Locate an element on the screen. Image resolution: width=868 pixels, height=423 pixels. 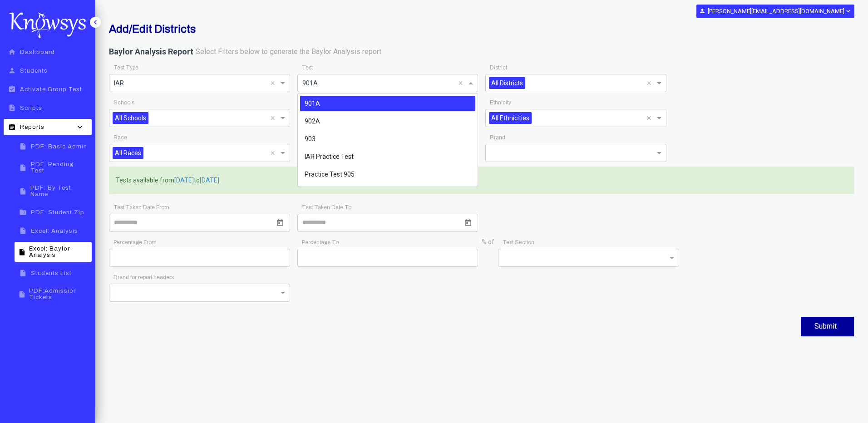
span: Practice Test 905 is located at coordinates (330, 174).